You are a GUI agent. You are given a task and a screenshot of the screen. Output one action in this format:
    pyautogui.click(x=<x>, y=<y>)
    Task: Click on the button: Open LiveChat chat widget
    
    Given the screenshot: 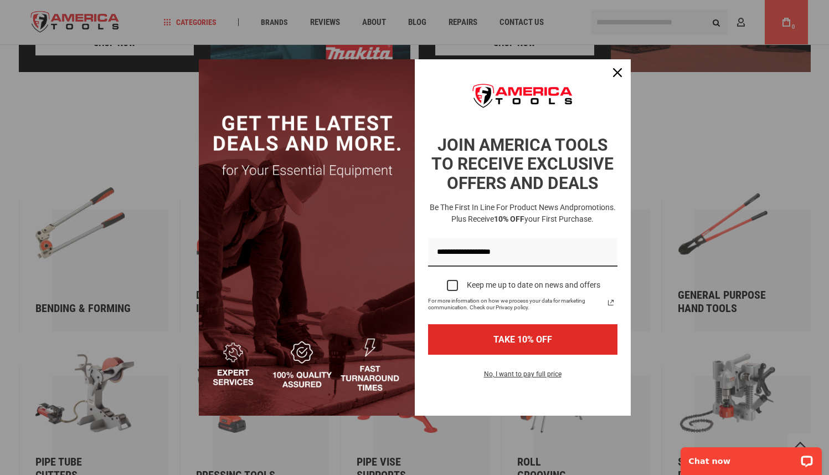 What is the action you would take?
    pyautogui.click(x=134, y=21)
    